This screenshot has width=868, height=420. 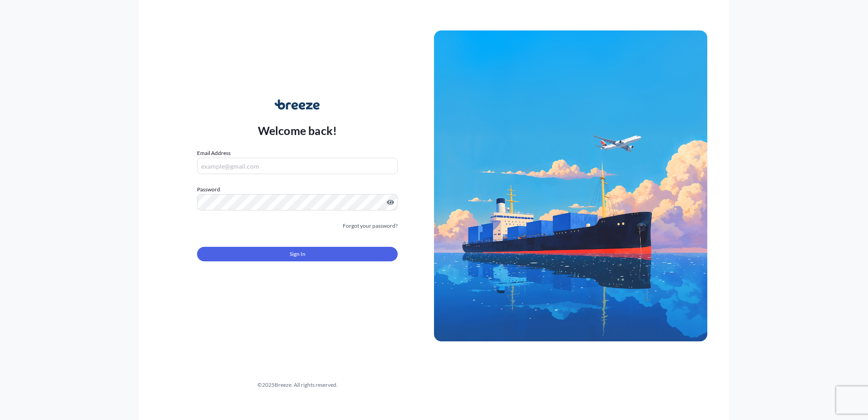 I want to click on button: Show password, so click(x=391, y=203).